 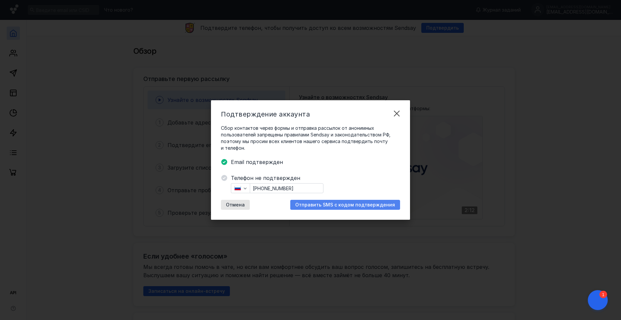 What do you see at coordinates (315, 178) in the screenshot?
I see `span: Телефон не подтвержден` at bounding box center [315, 178].